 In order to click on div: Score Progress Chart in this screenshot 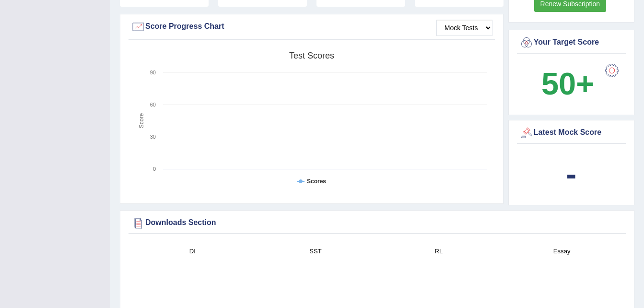, I will do `click(312, 27)`.